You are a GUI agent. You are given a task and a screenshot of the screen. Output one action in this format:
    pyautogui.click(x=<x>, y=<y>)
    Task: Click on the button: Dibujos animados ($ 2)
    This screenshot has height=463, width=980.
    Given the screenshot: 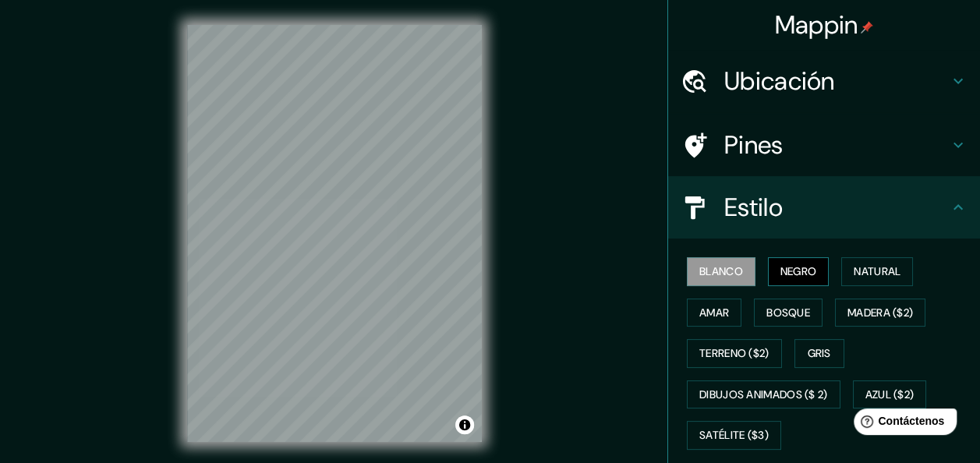 What is the action you would take?
    pyautogui.click(x=764, y=394)
    